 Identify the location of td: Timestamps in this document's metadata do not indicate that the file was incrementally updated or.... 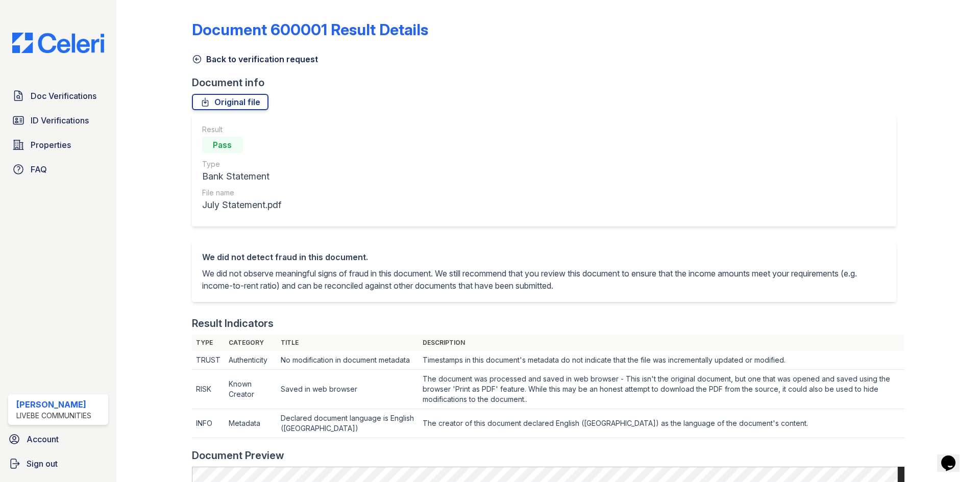
(661, 360).